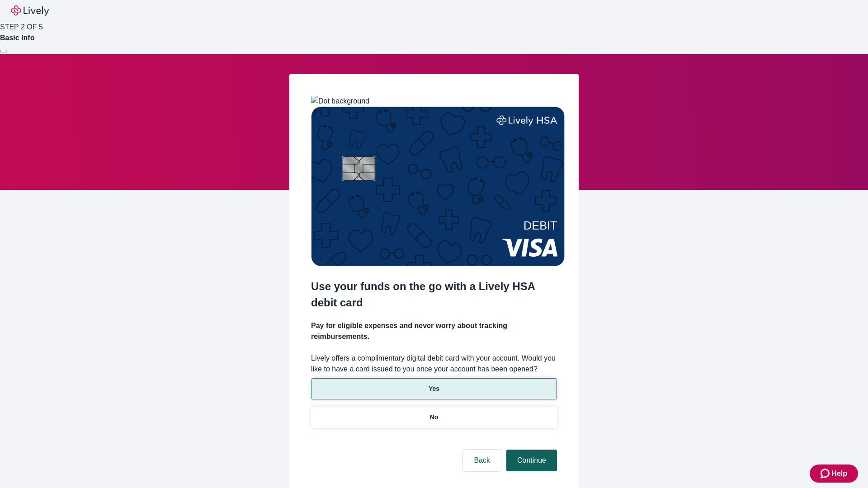 The image size is (868, 488). Describe the element at coordinates (434, 417) in the screenshot. I see `p: No` at that location.